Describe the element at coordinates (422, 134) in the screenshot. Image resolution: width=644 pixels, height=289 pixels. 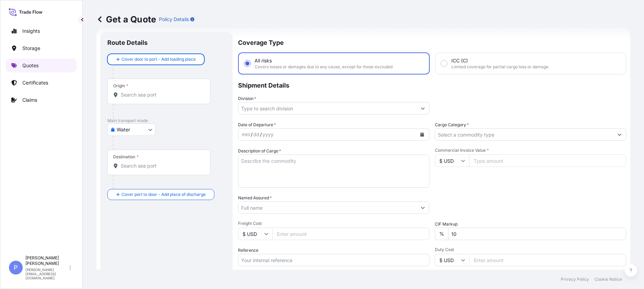
I see `button: Calendar` at that location.